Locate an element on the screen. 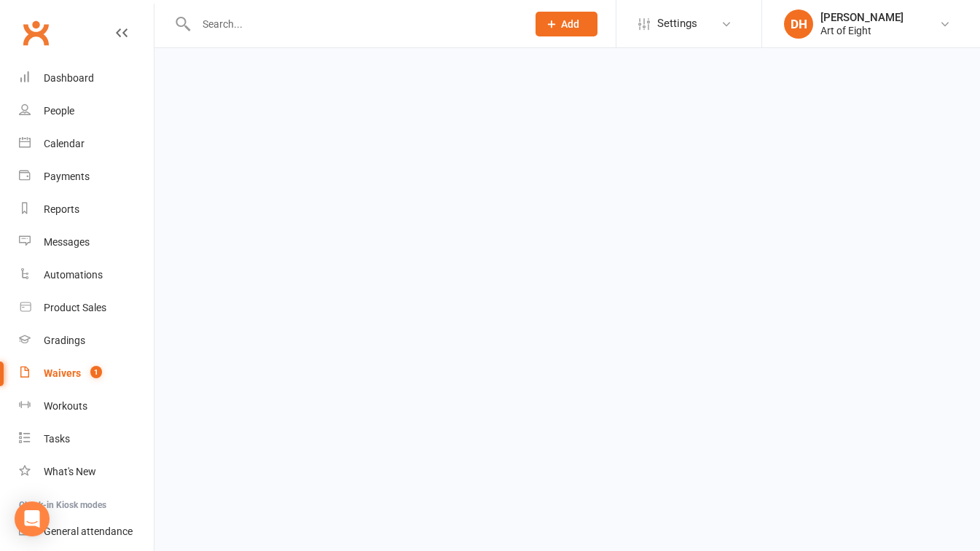  span: 1 is located at coordinates (96, 372).